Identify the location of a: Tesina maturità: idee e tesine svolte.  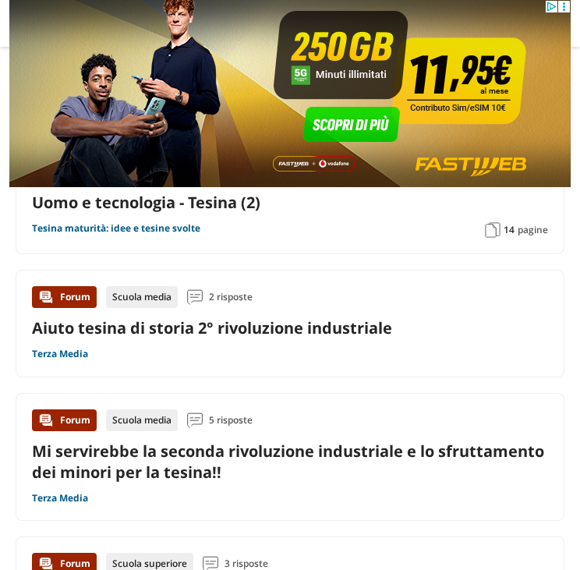
(116, 228).